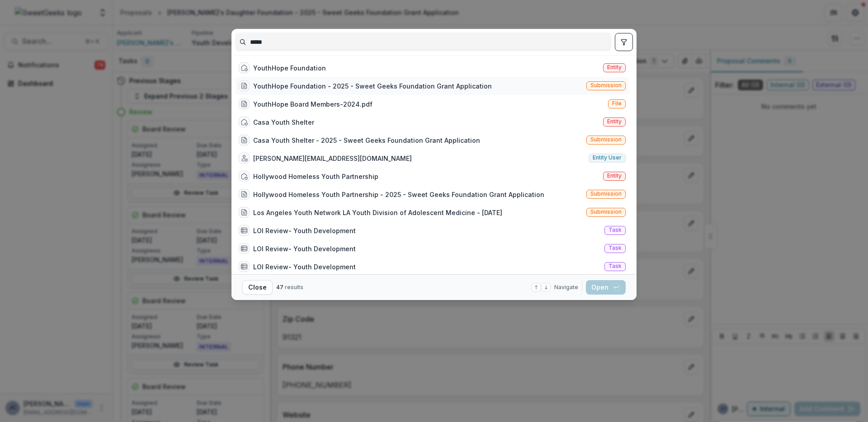 This screenshot has width=868, height=422. What do you see at coordinates (313, 104) in the screenshot?
I see `div: YouthHope Board Members-2024.pdf` at bounding box center [313, 104].